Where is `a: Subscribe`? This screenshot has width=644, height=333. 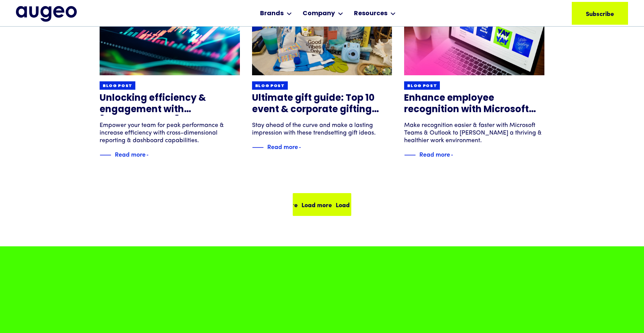
a: Subscribe is located at coordinates (600, 13).